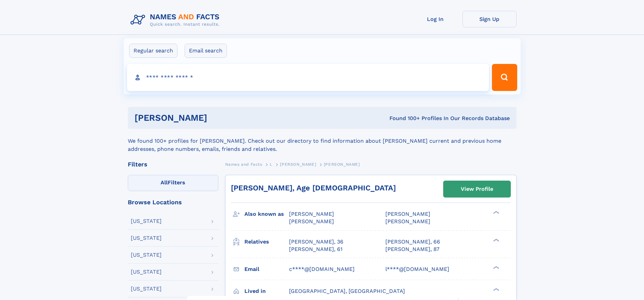 This screenshot has width=644, height=300. Describe the element at coordinates (177, 20) in the screenshot. I see `img: Logo Names and Facts` at that location.